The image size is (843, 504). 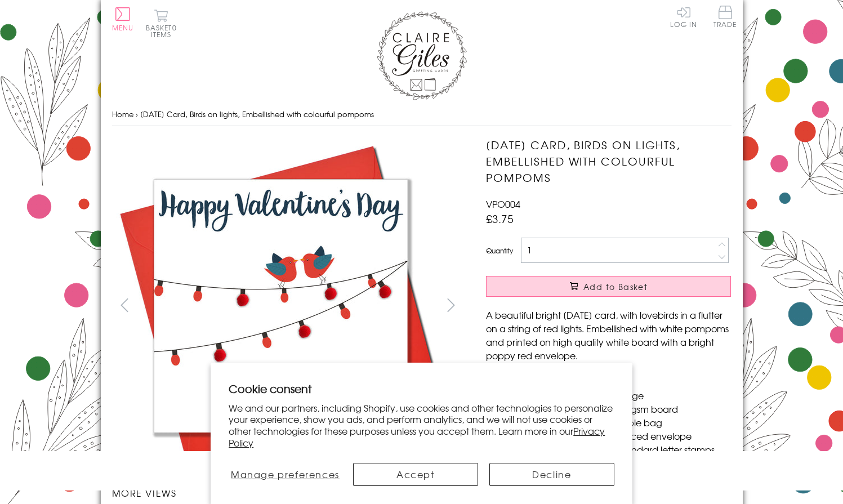 I want to click on span: VPO004, so click(x=503, y=204).